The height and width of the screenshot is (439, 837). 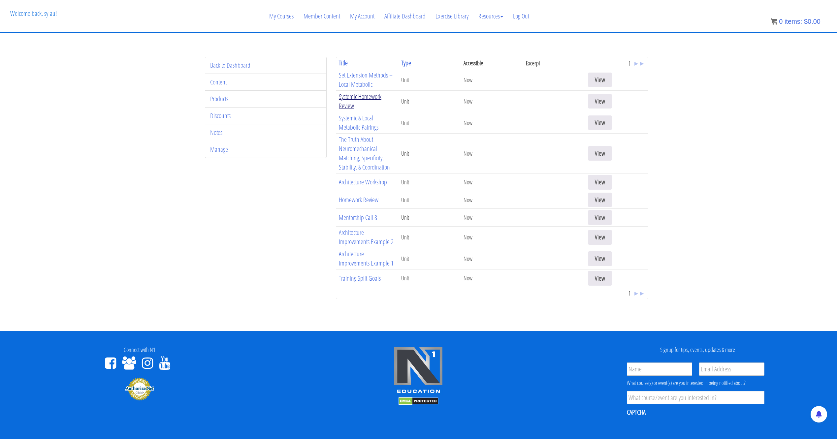 What do you see at coordinates (406, 63) in the screenshot?
I see `a: Type` at bounding box center [406, 63].